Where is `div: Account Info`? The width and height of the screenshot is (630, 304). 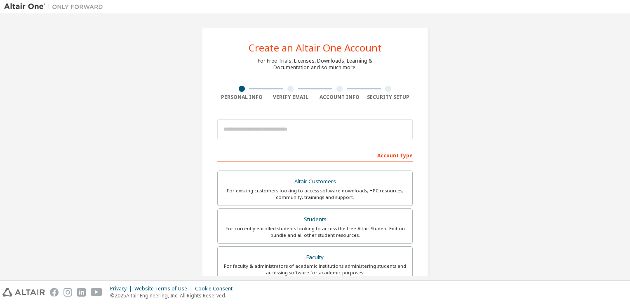
div: Account Info is located at coordinates (339, 97).